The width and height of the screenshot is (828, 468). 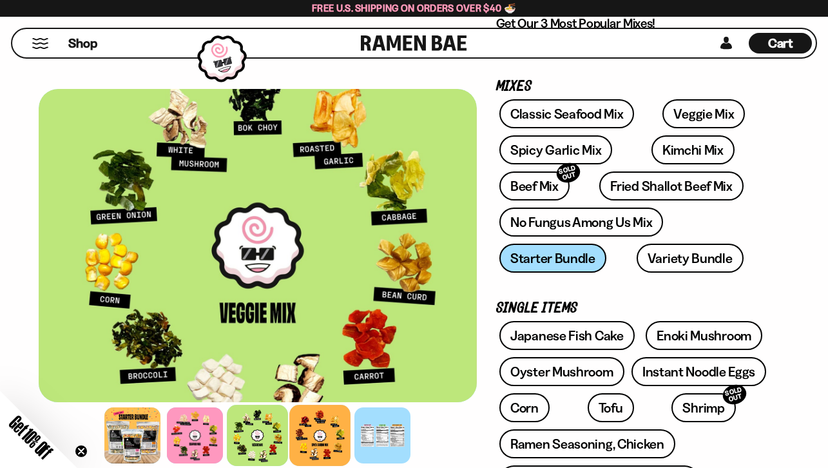 What do you see at coordinates (81, 451) in the screenshot?
I see `button: Close teaser` at bounding box center [81, 451].